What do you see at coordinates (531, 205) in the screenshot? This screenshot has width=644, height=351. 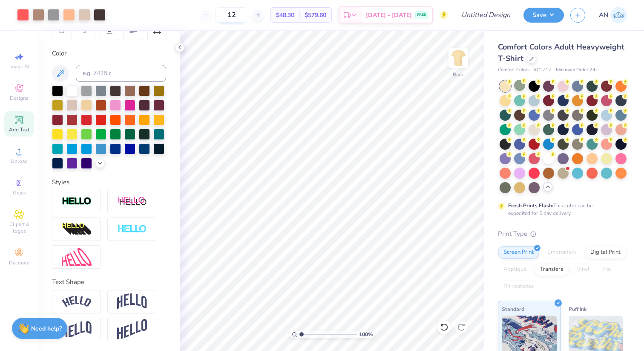 I see `strong: Fresh Prints Flash:` at bounding box center [531, 205].